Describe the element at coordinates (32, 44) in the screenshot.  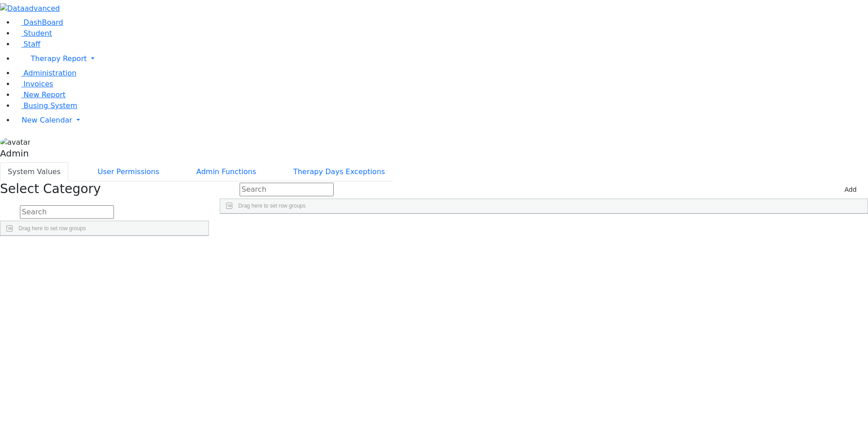
I see `span: Staff` at that location.